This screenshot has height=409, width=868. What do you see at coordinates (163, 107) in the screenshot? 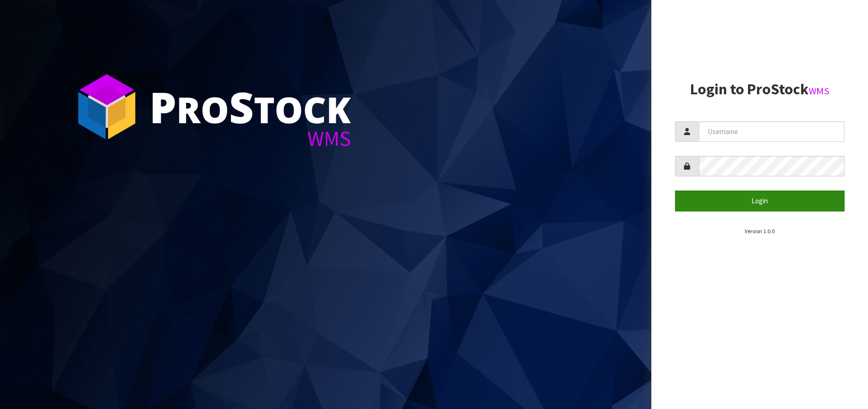
I see `span: P` at bounding box center [163, 107].